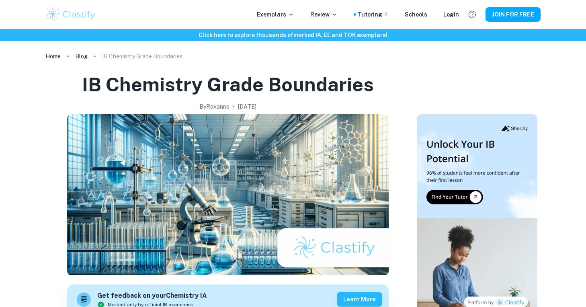 The image size is (586, 307). Describe the element at coordinates (214, 107) in the screenshot. I see `h2: By Roxanne` at that location.